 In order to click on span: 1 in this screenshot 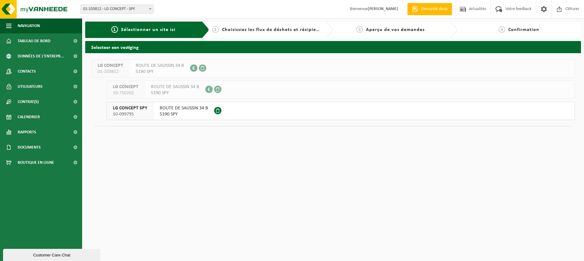, I will do `click(115, 30)`.